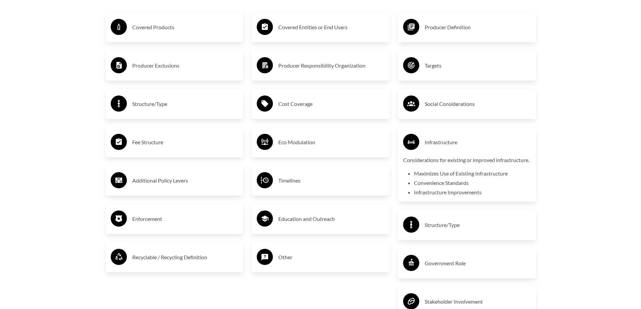 The width and height of the screenshot is (641, 309). What do you see at coordinates (185, 219) in the screenshot?
I see `h3: Enforcement` at bounding box center [185, 219].